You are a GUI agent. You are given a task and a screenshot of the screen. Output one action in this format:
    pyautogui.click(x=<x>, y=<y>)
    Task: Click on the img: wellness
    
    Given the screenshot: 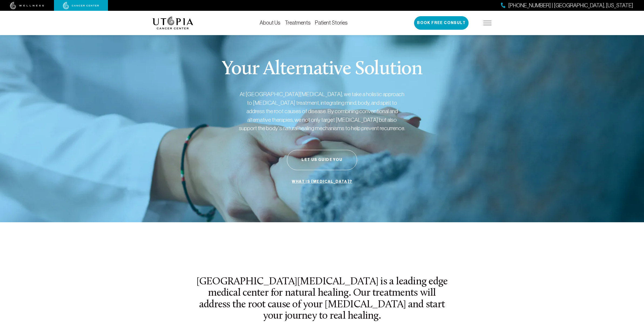 What is the action you would take?
    pyautogui.click(x=27, y=6)
    